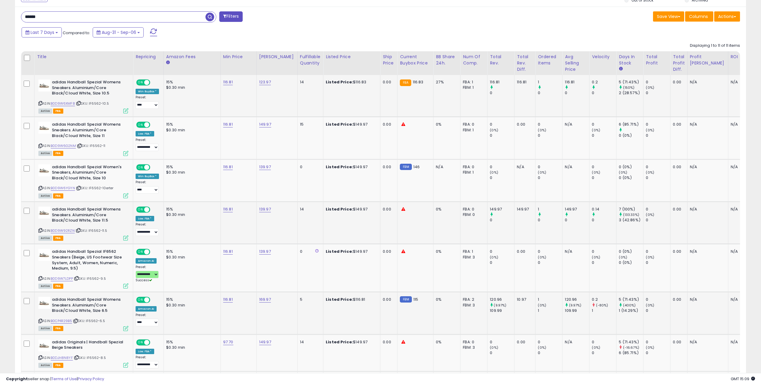  I want to click on b: adidas Handball Spezial Womens Sneakers. Aluminium/Core Black/Cloud White, Size 11, so click(88, 131).